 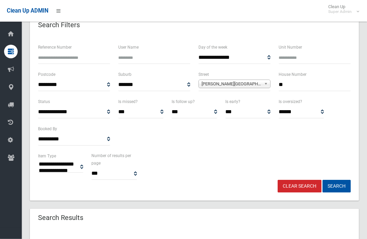 I want to click on label: Number of results per page, so click(x=114, y=160).